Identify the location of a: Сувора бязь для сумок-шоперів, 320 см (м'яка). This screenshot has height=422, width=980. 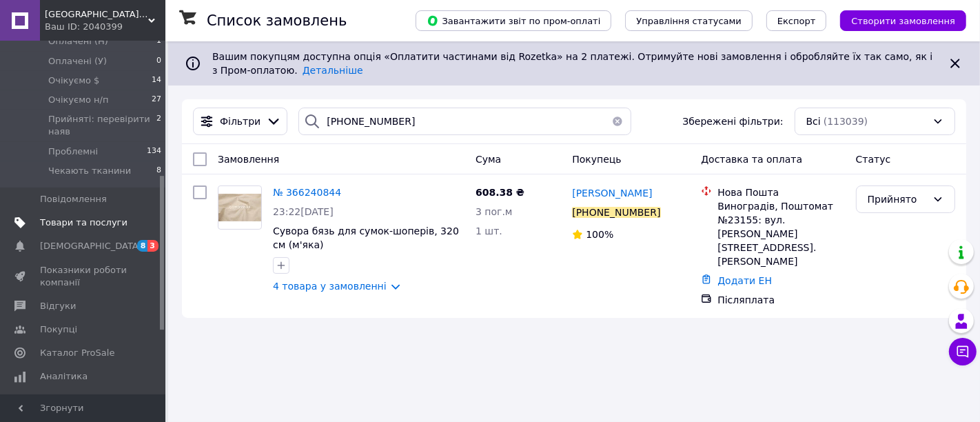
(366, 238).